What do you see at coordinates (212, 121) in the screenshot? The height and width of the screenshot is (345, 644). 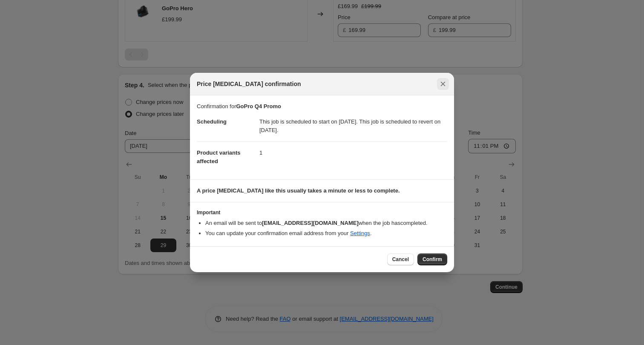 I see `span: Scheduling` at bounding box center [212, 121].